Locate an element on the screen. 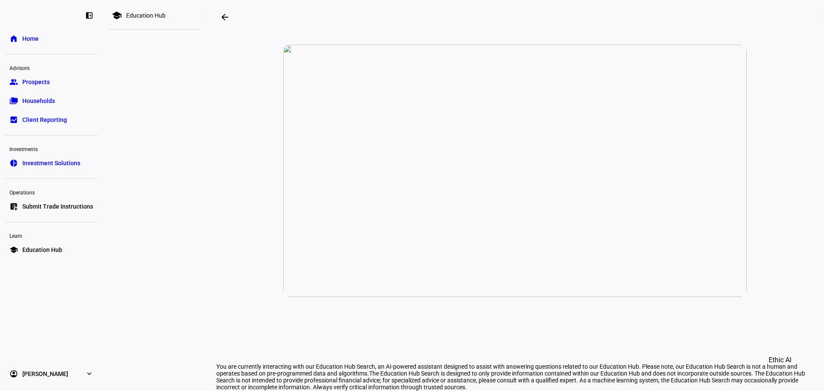 The width and height of the screenshot is (824, 391). a: bid_landscapeClient Reporting is located at coordinates (52, 120).